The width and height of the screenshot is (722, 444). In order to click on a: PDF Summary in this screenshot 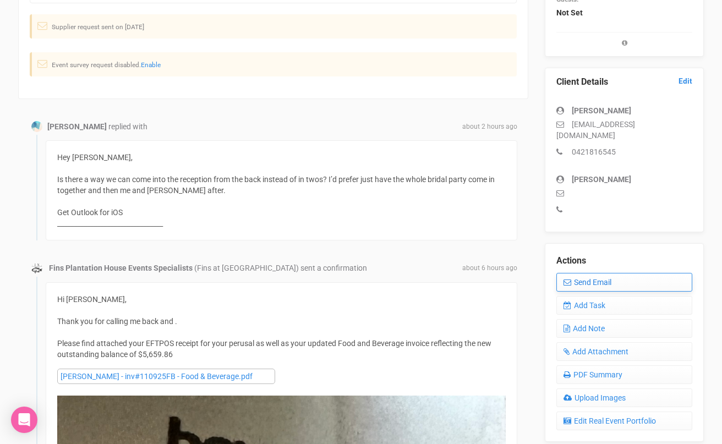, I will do `click(624, 375)`.